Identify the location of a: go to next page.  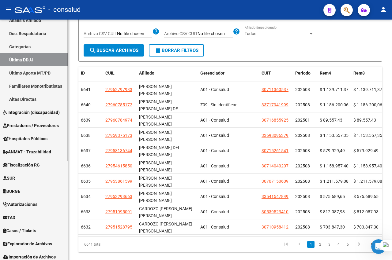
(359, 245).